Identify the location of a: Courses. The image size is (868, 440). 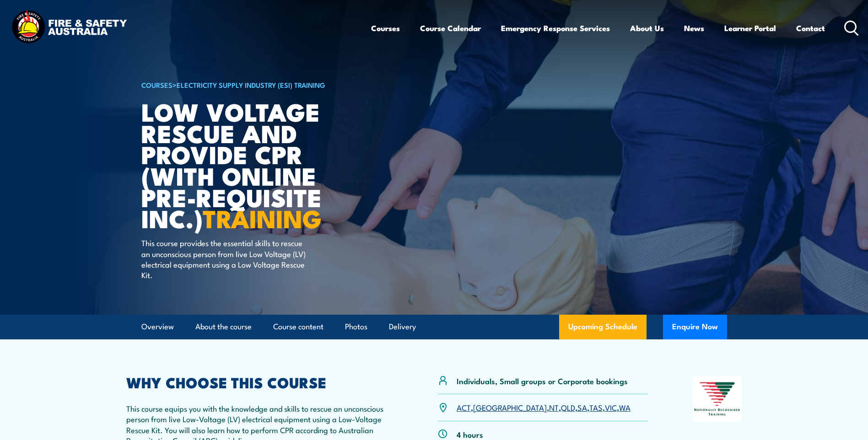
(386, 28).